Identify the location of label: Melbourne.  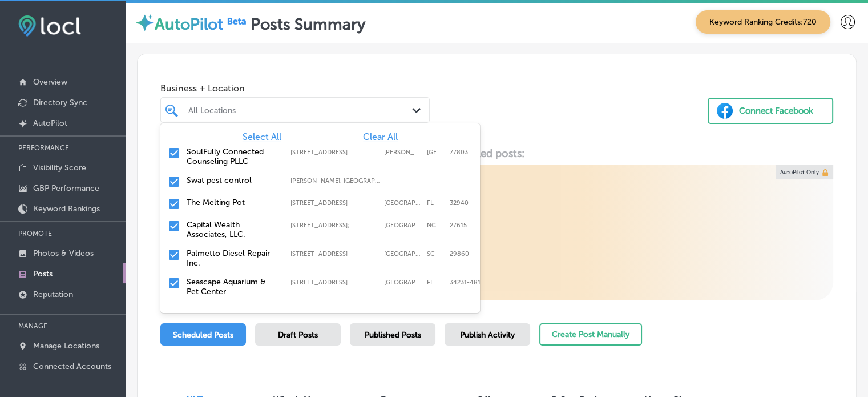
(403, 202).